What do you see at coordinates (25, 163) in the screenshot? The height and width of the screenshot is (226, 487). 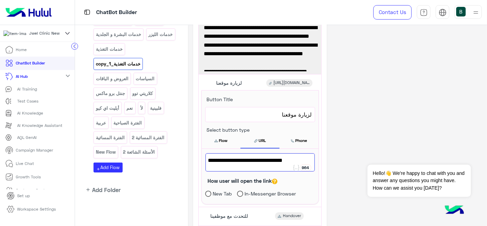 I see `p: Live Chat` at bounding box center [25, 163].